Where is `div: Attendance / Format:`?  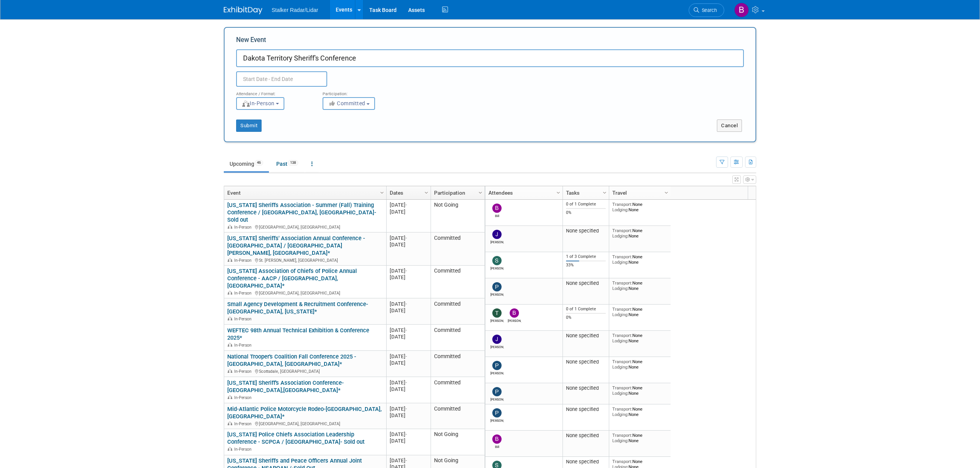 div: Attendance / Format: is located at coordinates (273, 92).